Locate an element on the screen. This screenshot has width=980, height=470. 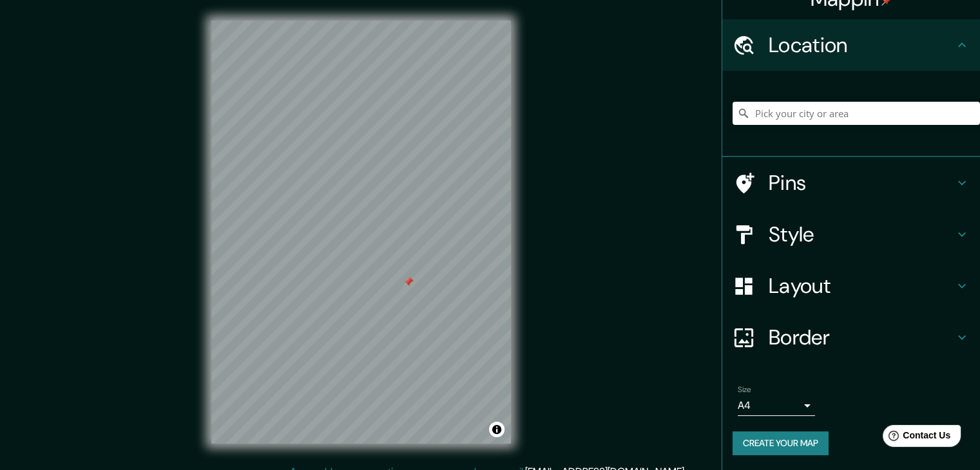
h4: Style is located at coordinates (861, 234).